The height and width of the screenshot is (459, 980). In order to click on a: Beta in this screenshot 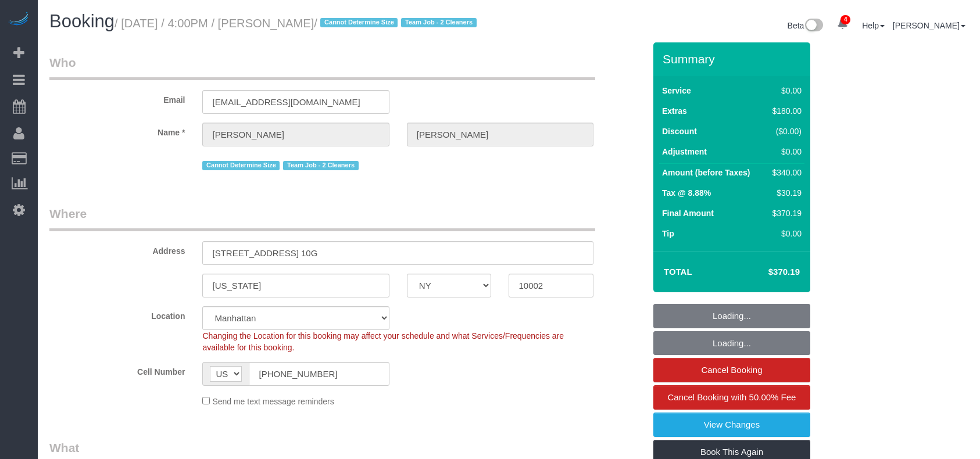, I will do `click(806, 26)`.